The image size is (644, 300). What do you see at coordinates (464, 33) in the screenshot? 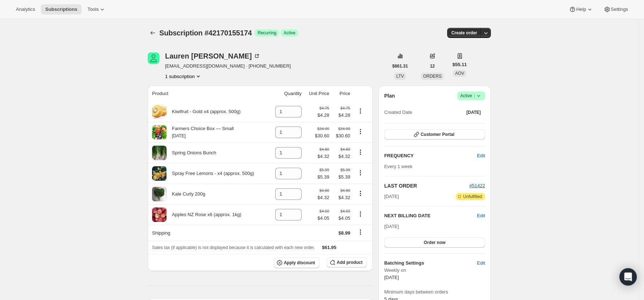
I see `button: Create order` at bounding box center [464, 33].